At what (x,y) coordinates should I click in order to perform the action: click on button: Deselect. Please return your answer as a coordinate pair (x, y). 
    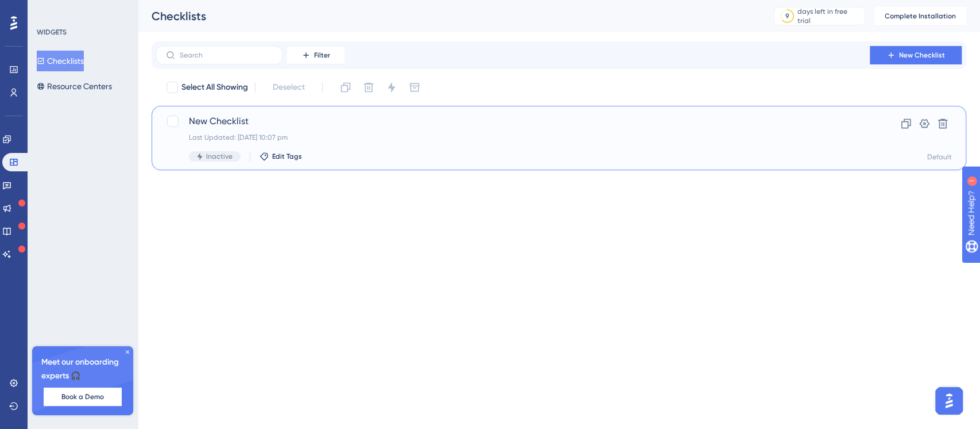
    Looking at the image, I should click on (288, 87).